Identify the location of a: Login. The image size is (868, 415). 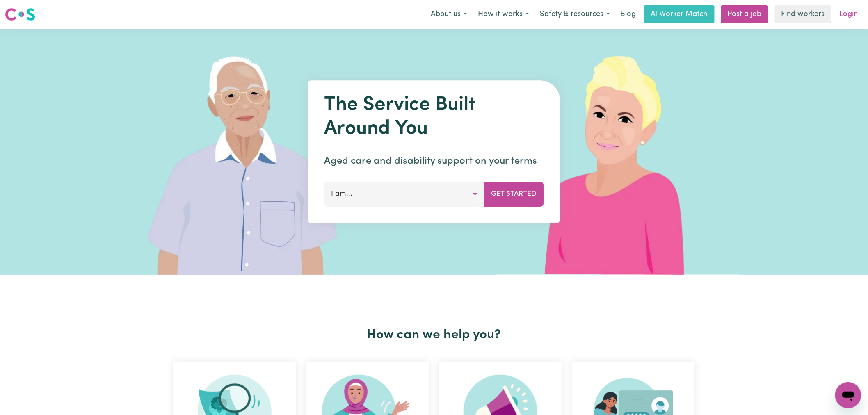
(849, 14).